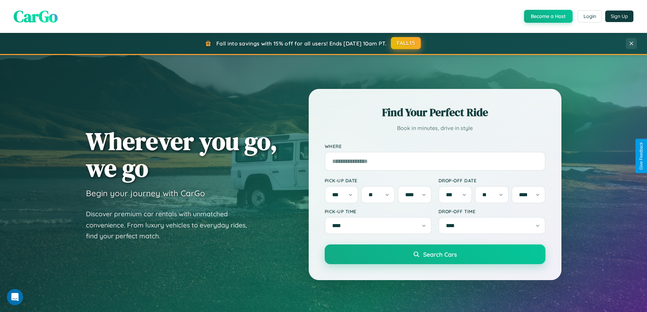 This screenshot has width=647, height=312. What do you see at coordinates (378, 180) in the screenshot?
I see `label: Pick-up Date` at bounding box center [378, 180].